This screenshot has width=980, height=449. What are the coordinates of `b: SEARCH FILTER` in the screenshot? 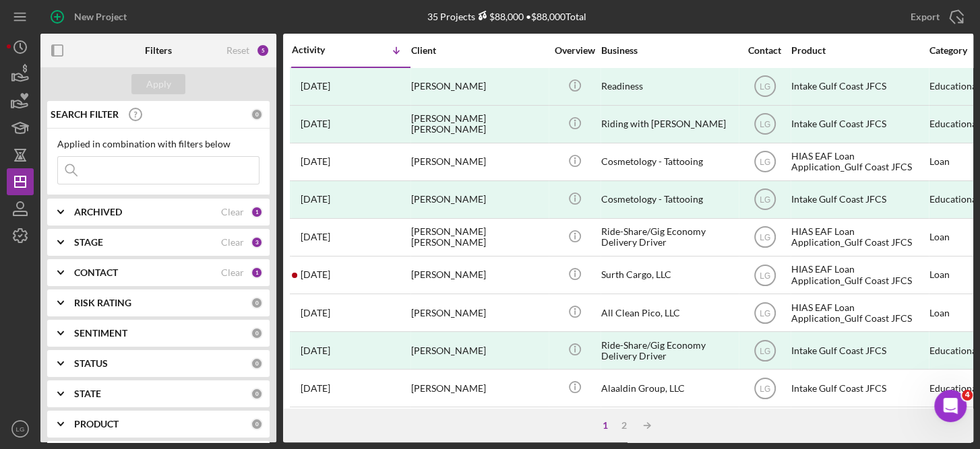 It's located at (84, 114).